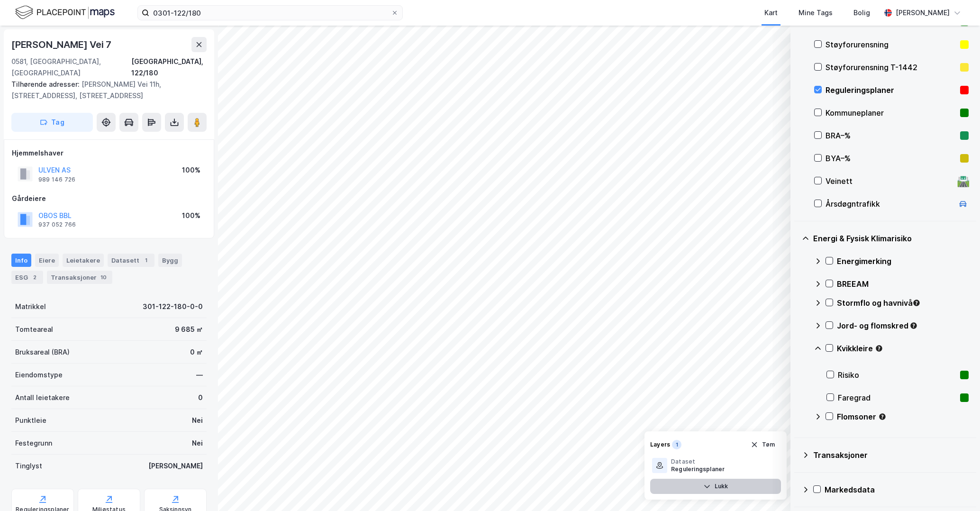 The image size is (980, 511). Describe the element at coordinates (890, 204) in the screenshot. I see `div: Årsdøgntrafikk` at that location.